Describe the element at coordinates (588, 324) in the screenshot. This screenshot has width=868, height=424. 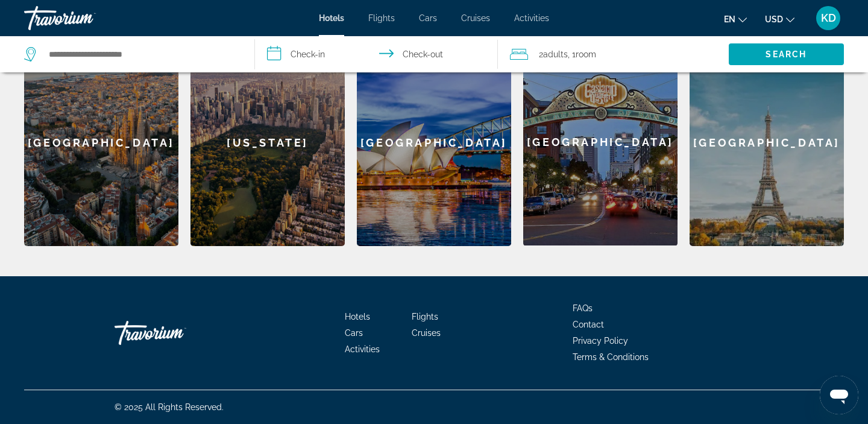
I see `span: Contact` at that location.